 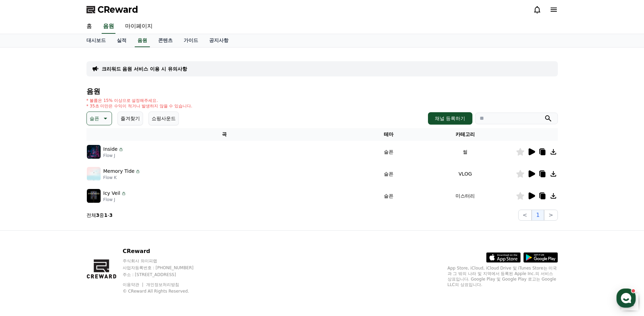 I want to click on h4: 음원, so click(x=322, y=91).